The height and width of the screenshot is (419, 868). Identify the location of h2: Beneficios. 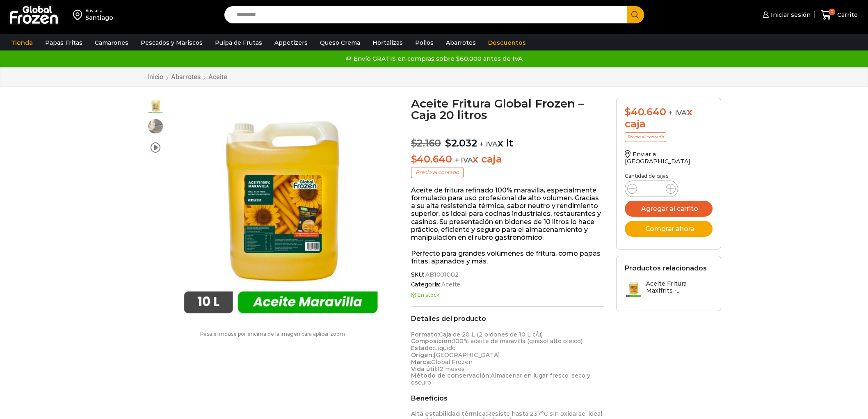
(508, 398).